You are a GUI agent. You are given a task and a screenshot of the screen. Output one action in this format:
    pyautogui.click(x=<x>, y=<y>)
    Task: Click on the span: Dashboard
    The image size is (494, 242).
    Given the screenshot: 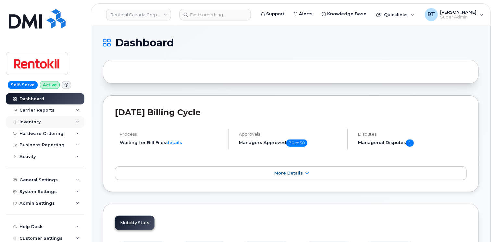 What is the action you would take?
    pyautogui.click(x=145, y=43)
    